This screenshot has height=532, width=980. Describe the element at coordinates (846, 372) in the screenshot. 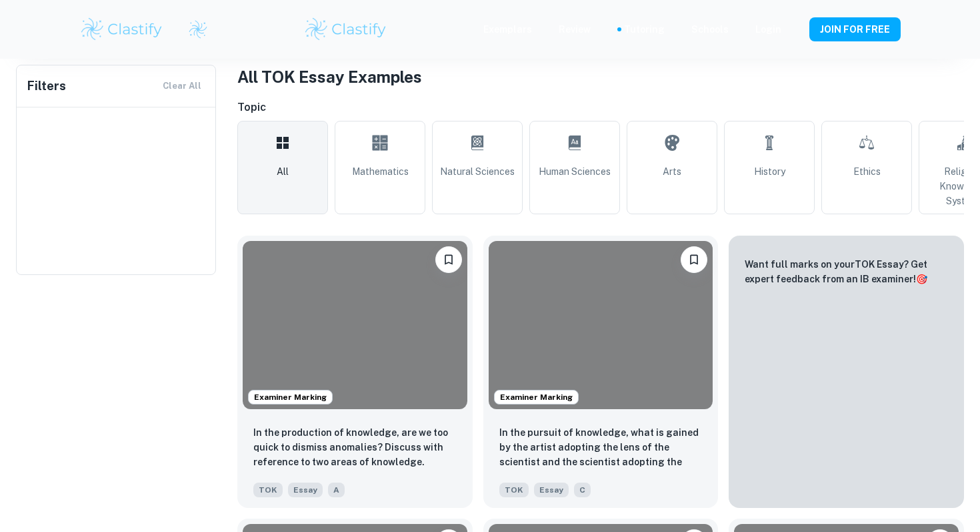

I see `a: Want full marks on yourTOK Essay? Get expert feedback from an IB examiner!` at that location.